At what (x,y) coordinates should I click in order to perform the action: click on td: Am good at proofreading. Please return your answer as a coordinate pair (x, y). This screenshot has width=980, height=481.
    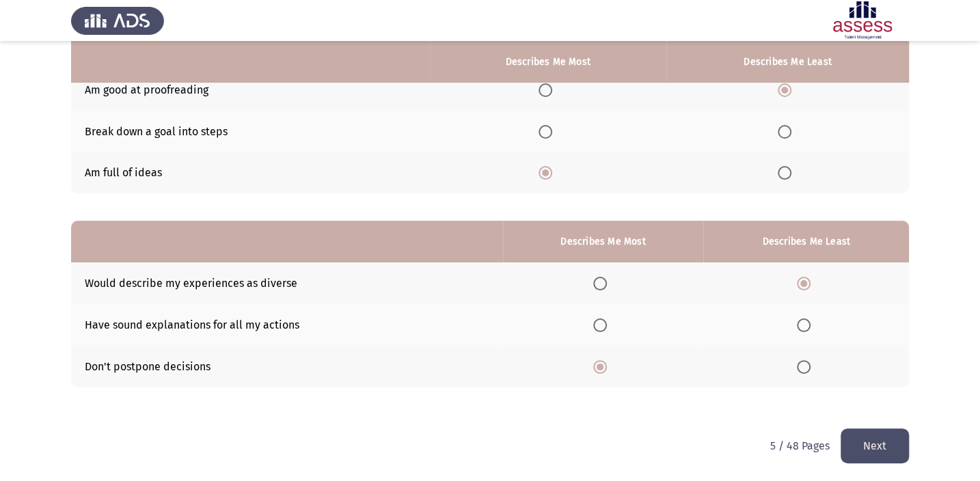
    Looking at the image, I should click on (250, 90).